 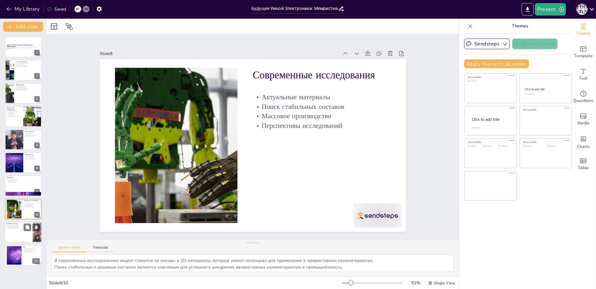 What do you see at coordinates (37, 52) in the screenshot?
I see `div: 1` at bounding box center [37, 52].